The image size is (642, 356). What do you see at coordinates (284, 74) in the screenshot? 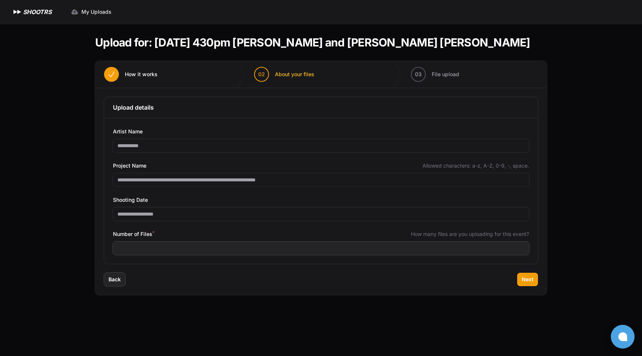
I see `button: 02 About your files` at bounding box center [284, 74].